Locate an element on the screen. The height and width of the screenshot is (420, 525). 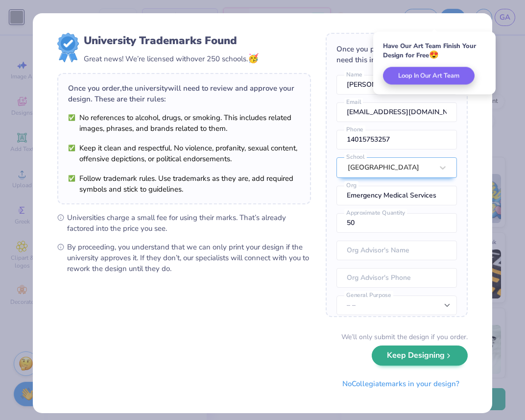
input: Org Advisor's Phone is located at coordinates (397, 278).